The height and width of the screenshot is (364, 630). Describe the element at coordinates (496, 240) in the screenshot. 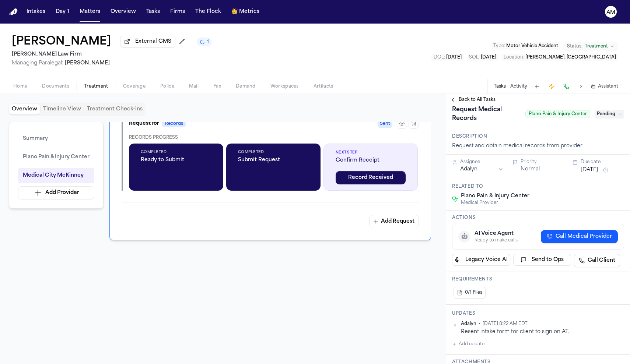

I see `div: Ready to make calls` at that location.